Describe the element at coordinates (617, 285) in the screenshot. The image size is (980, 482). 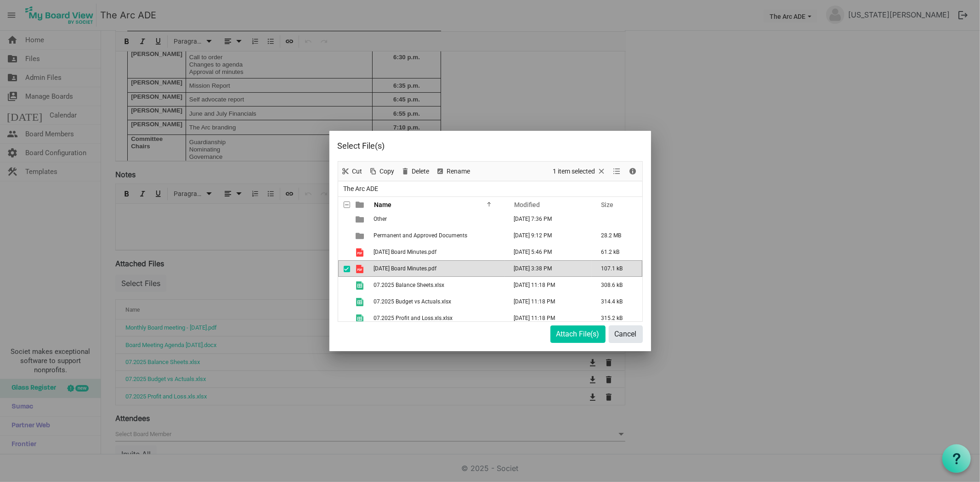
I see `td: 308.6 kB is template cell column header Size` at that location.